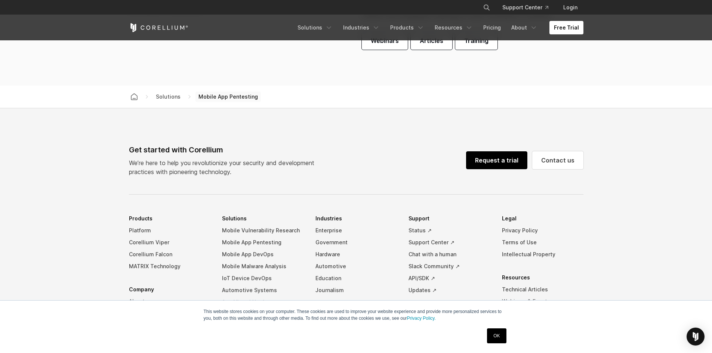  I want to click on a: Webinars, so click(384, 41).